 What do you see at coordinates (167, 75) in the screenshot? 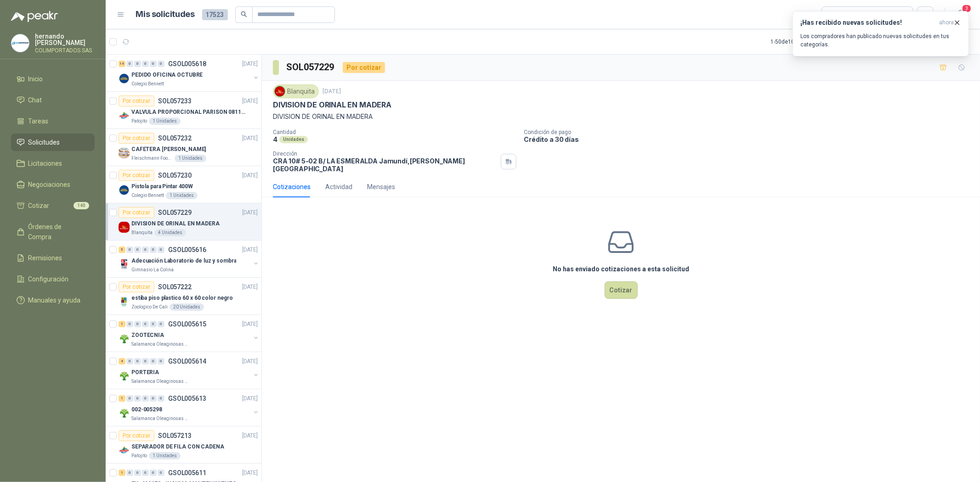
I see `p: PEDIDO OFICINA OCTUBRE` at bounding box center [167, 75].